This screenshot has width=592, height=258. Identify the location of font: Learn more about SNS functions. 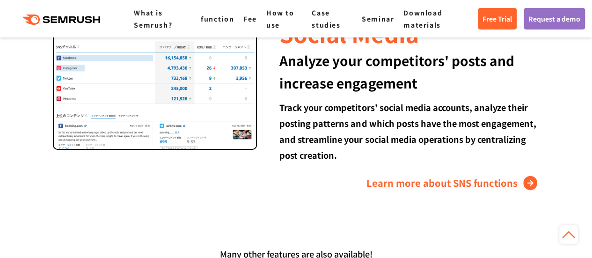
(442, 182).